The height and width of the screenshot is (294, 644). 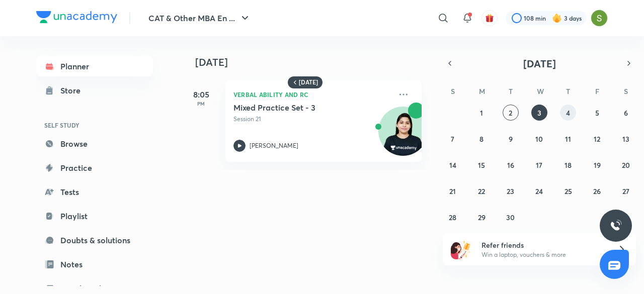 I want to click on a: Planner, so click(x=94, y=66).